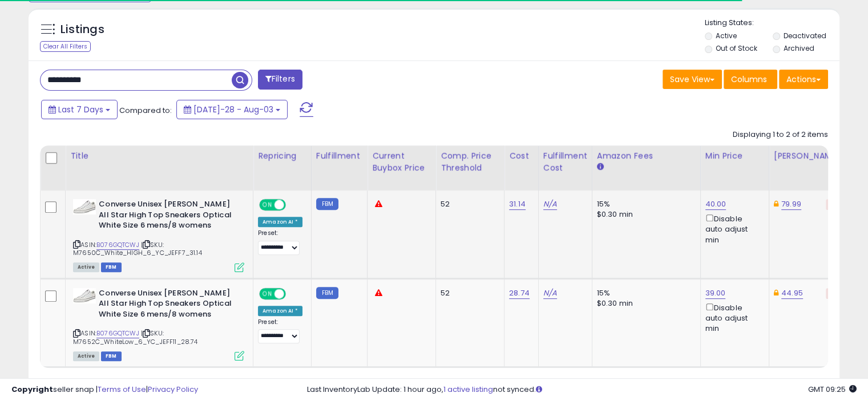 The height and width of the screenshot is (401, 868). Describe the element at coordinates (736, 48) in the screenshot. I see `label: Out of Stock` at that location.